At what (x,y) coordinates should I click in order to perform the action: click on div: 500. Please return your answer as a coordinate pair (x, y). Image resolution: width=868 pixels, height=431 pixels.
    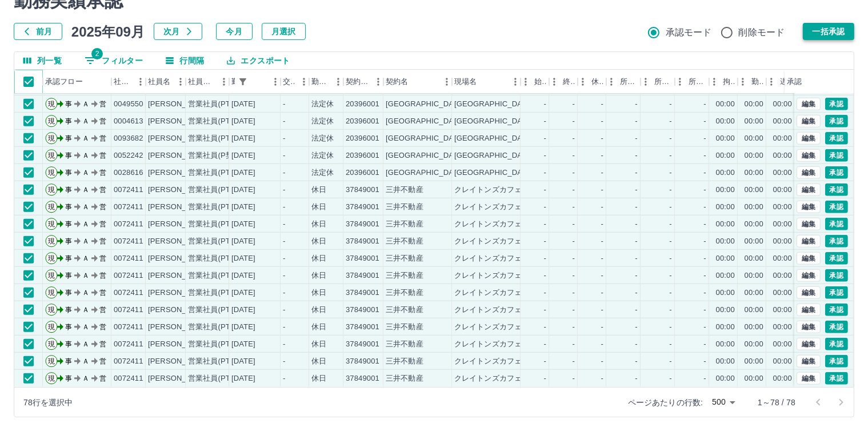
    Looking at the image, I should click on (724, 402).